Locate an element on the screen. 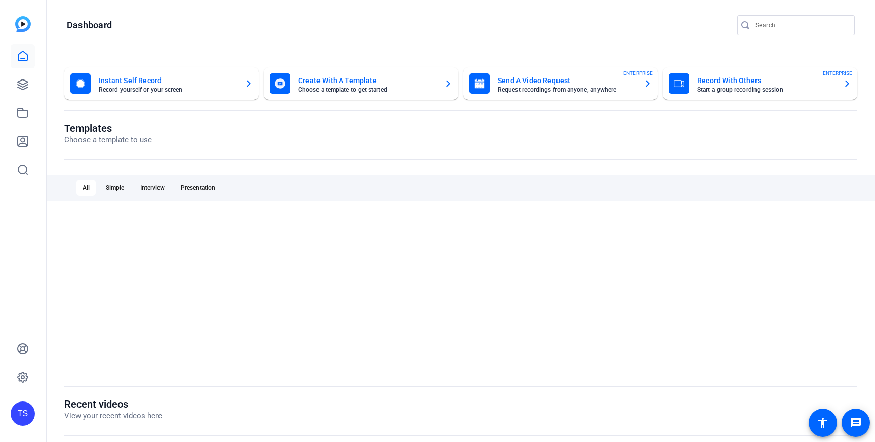 This screenshot has width=875, height=442. input: Search is located at coordinates (801, 25).